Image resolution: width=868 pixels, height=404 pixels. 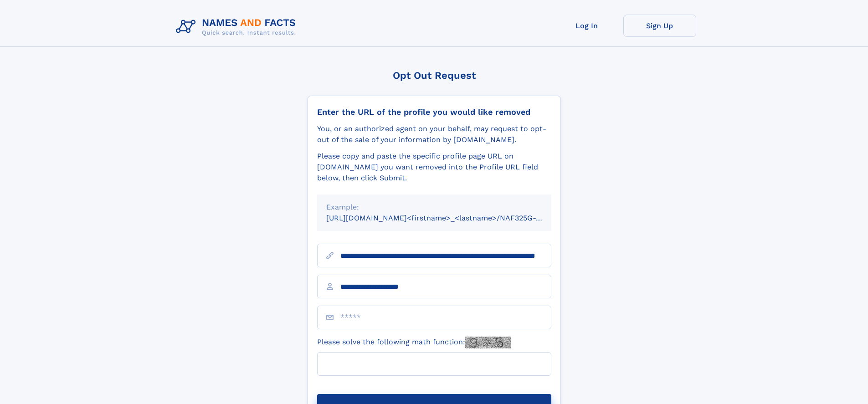 What do you see at coordinates (414, 343) in the screenshot?
I see `label: Please solve the following math function:` at bounding box center [414, 343].